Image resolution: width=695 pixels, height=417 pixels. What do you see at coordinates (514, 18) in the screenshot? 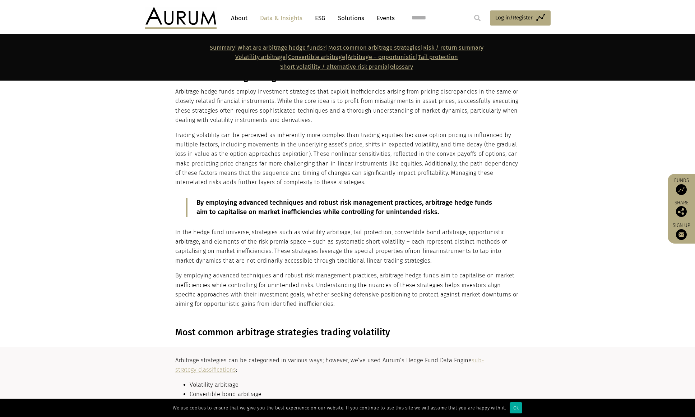
I see `span: Log in/Register` at bounding box center [514, 18].